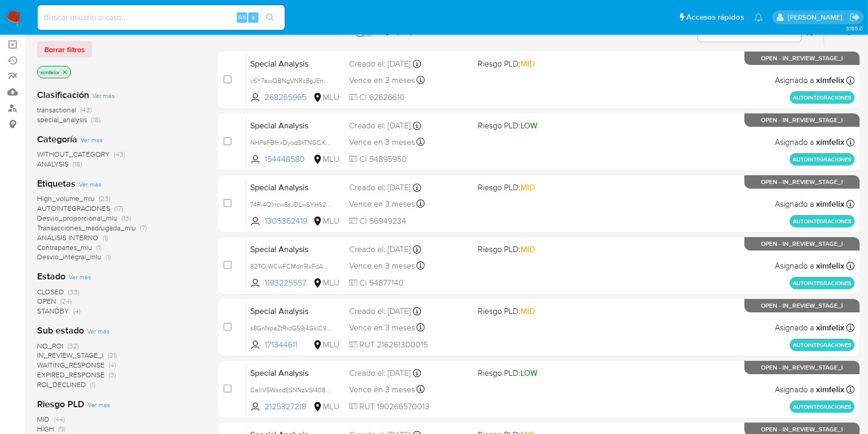  Describe the element at coordinates (817, 17) in the screenshot. I see `p: agustin.duran@mercadolibre.com` at that location.